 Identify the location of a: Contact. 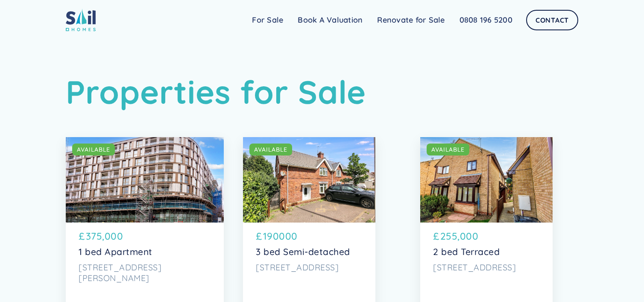
(552, 20).